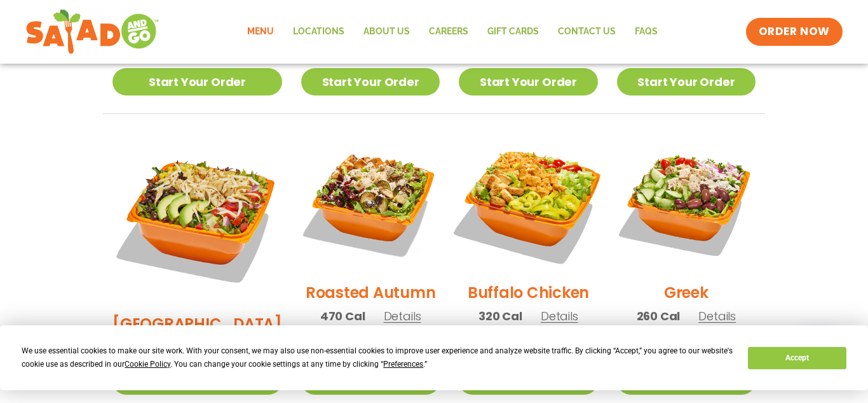 The image size is (868, 403). What do you see at coordinates (587, 32) in the screenshot?
I see `a: Contact Us` at bounding box center [587, 32].